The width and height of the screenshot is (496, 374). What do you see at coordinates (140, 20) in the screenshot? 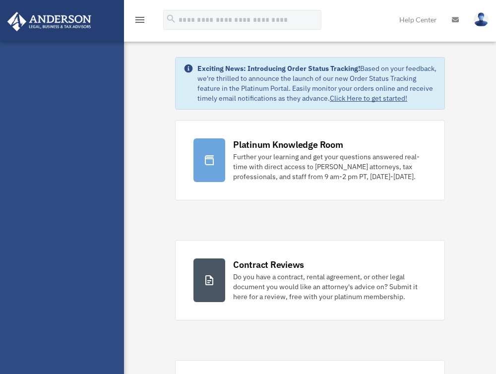
I see `i: menu` at bounding box center [140, 20].